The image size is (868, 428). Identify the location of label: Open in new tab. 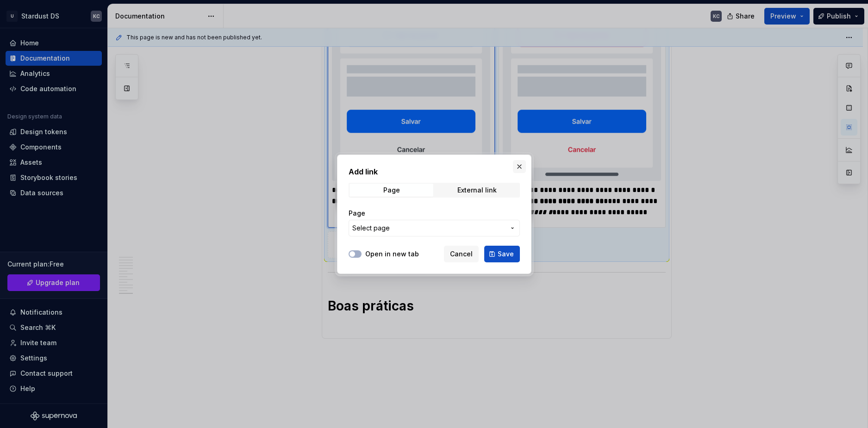
(392, 254).